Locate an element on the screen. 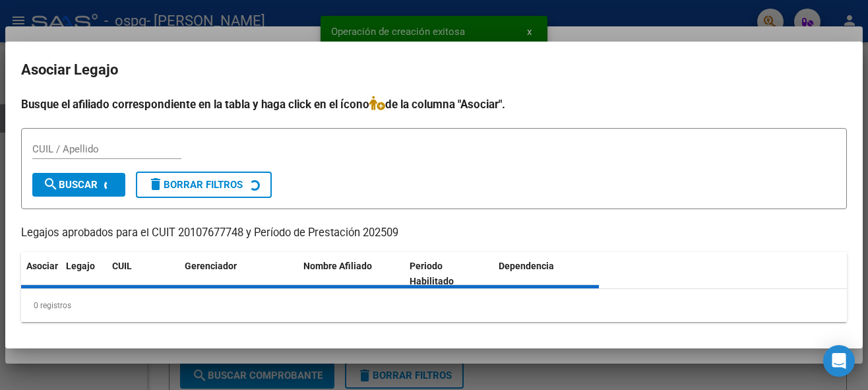 Image resolution: width=868 pixels, height=390 pixels. p: Legajos aprobados para el CUIT 20107677748 y Período de Prestación 202509 is located at coordinates (434, 233).